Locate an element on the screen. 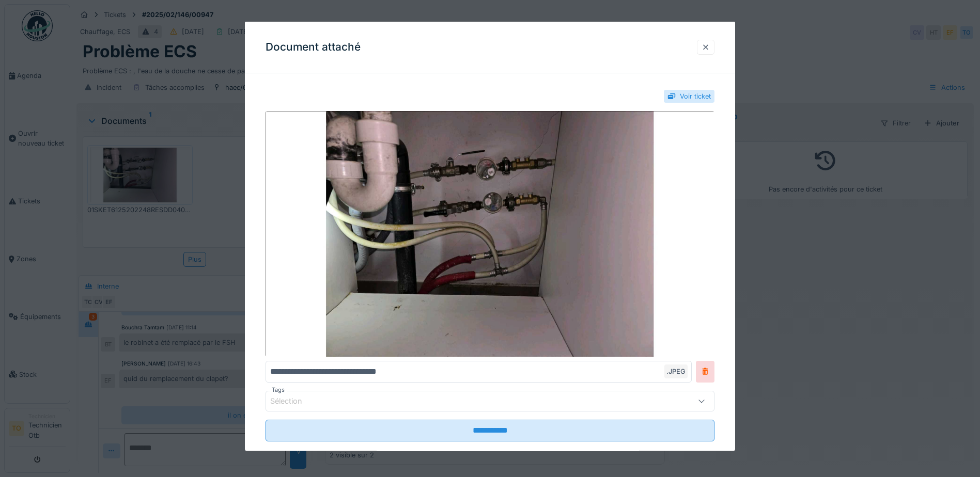 The image size is (980, 477). div: Sélection is located at coordinates (293, 401).